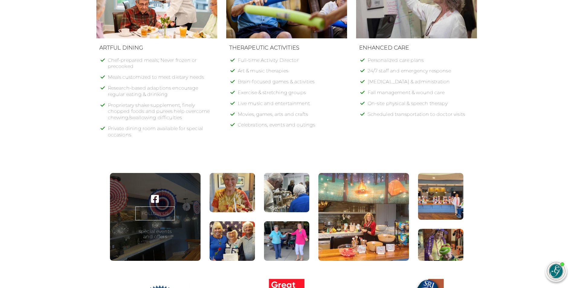  I want to click on a: FOLLOW US, so click(155, 214).